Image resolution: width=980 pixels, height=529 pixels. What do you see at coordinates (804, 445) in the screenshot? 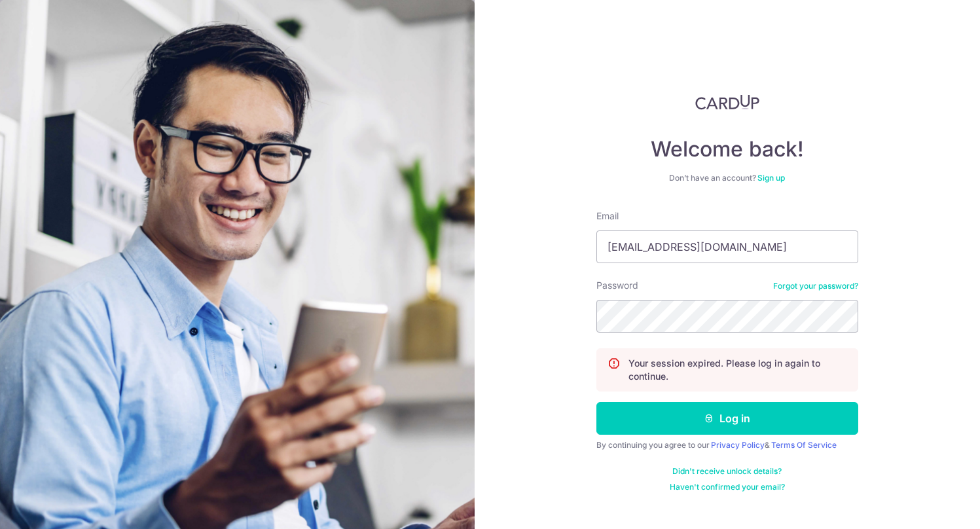
I see `a: Terms Of Service` at bounding box center [804, 445].